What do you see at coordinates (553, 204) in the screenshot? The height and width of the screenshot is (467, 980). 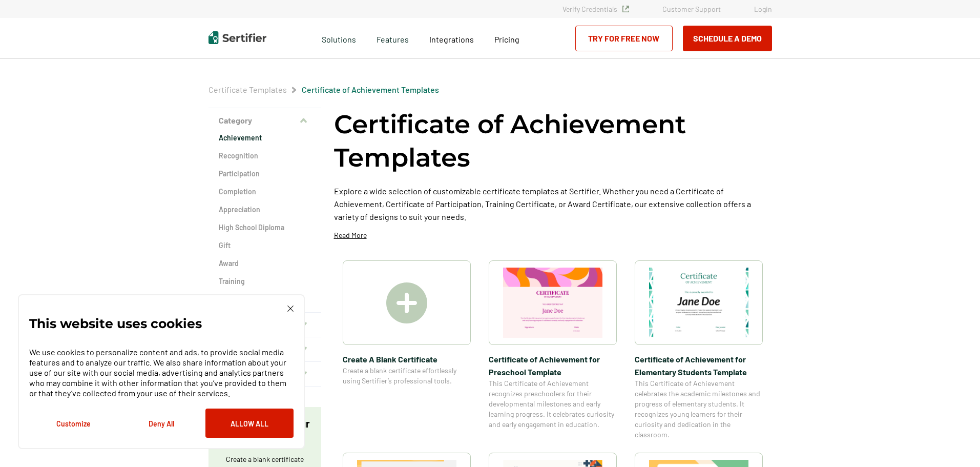 I see `p: Explore a wide selection of customizable certificate templates at Sertifier. Whether you need a C...` at bounding box center [553, 204].